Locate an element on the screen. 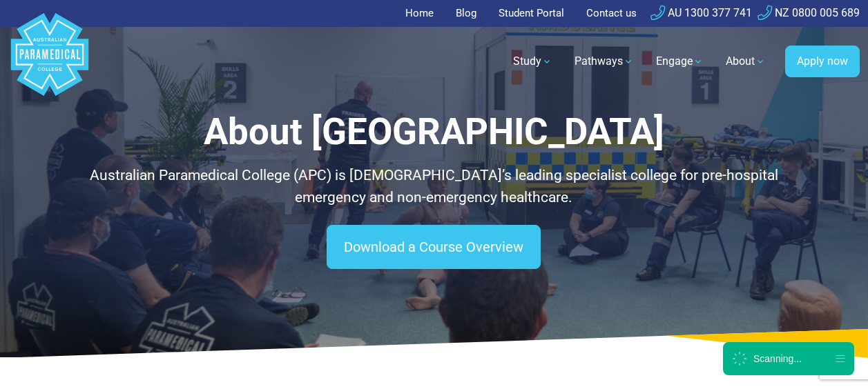  a: Engage is located at coordinates (680, 62).